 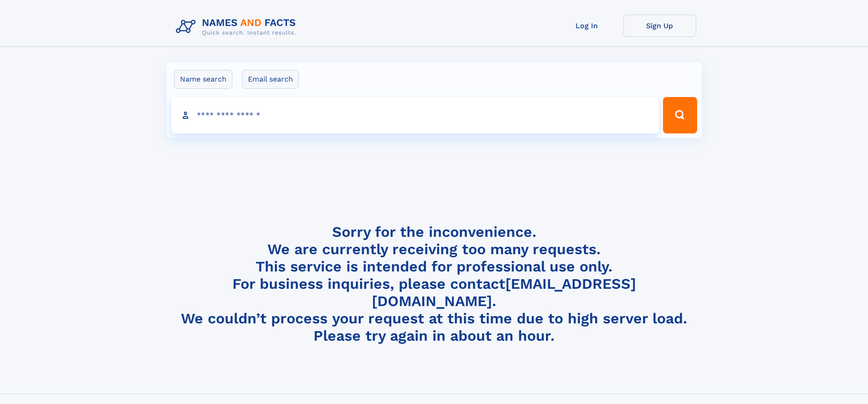 What do you see at coordinates (238, 27) in the screenshot?
I see `img: Logo Names and Facts` at bounding box center [238, 27].